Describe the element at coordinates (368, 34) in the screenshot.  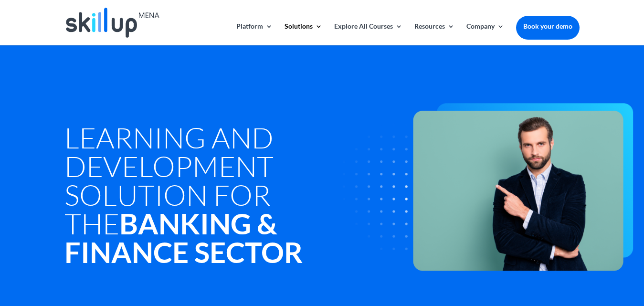
I see `a: Explore All Courses` at that location.